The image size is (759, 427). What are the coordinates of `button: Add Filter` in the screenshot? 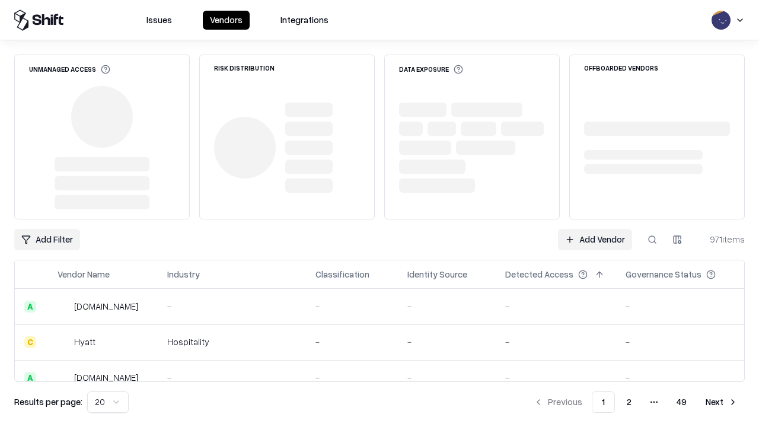 It's located at (47, 240).